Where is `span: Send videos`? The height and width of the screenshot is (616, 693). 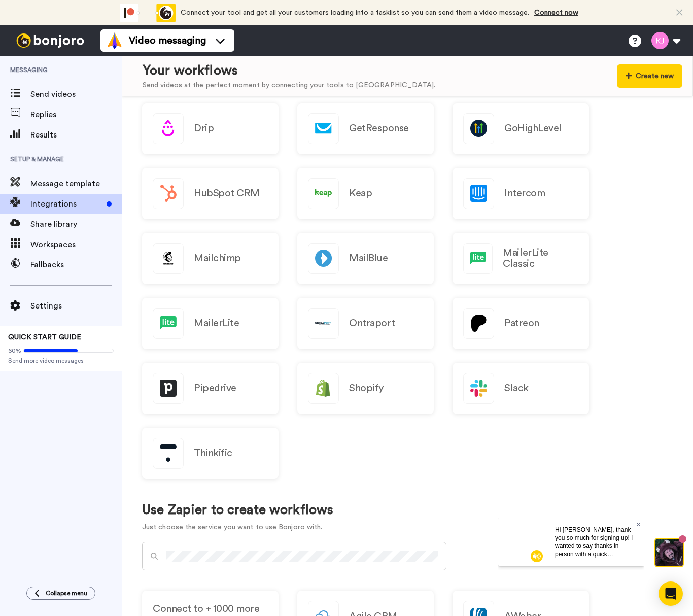
span: Send videos is located at coordinates (76, 94).